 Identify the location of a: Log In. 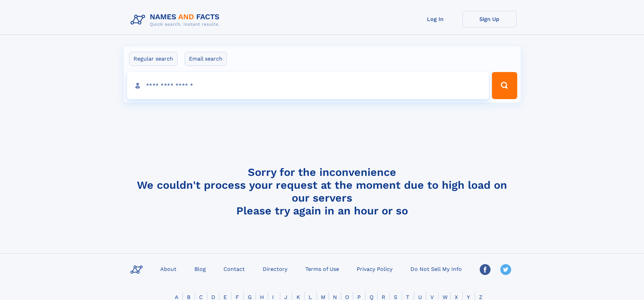
(436, 19).